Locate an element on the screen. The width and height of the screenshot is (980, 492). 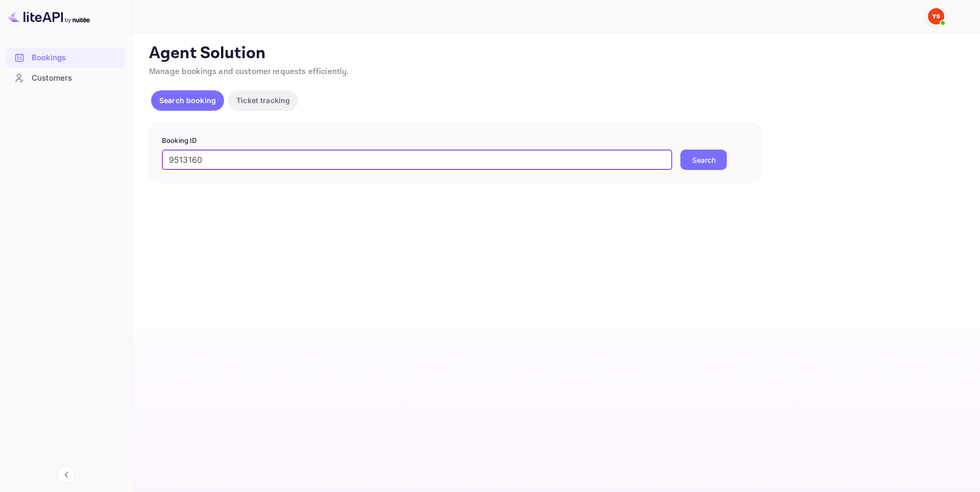
button: Search is located at coordinates (704, 160).